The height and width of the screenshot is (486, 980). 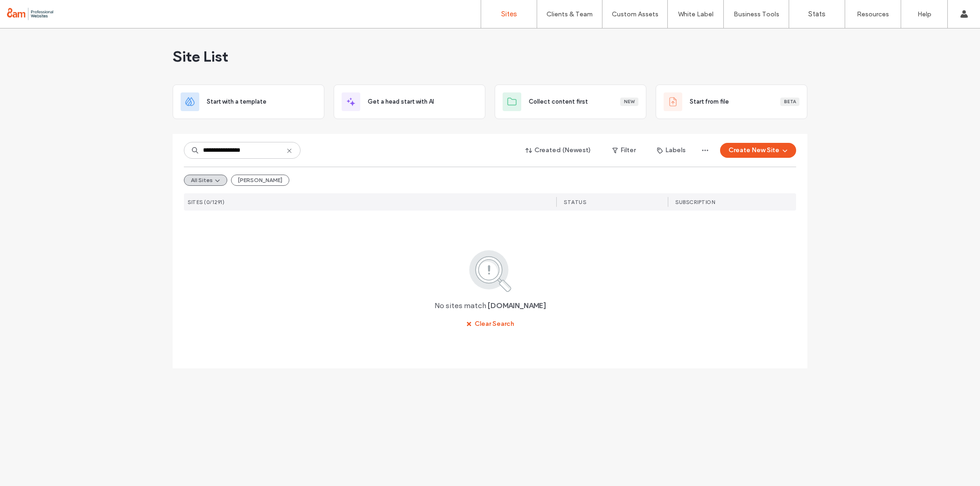 What do you see at coordinates (237, 102) in the screenshot?
I see `span: Start with a template` at bounding box center [237, 102].